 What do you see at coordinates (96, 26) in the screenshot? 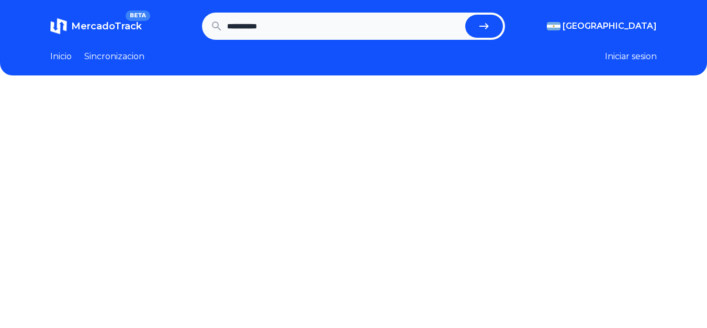
I see `a: MercadoTrackBETA` at bounding box center [96, 26].